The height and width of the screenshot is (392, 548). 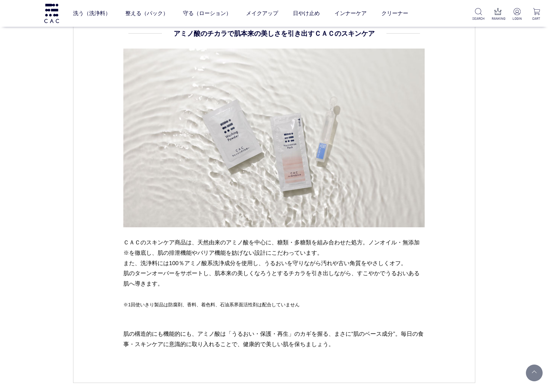 What do you see at coordinates (274, 138) in the screenshot?
I see `img: ＣＡＣのスキンケア` at bounding box center [274, 138].